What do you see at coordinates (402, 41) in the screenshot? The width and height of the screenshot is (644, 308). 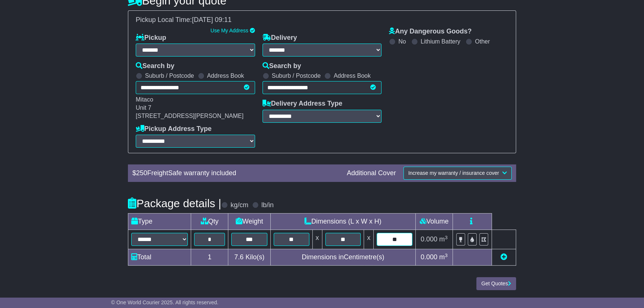 I see `label: No` at bounding box center [402, 41].